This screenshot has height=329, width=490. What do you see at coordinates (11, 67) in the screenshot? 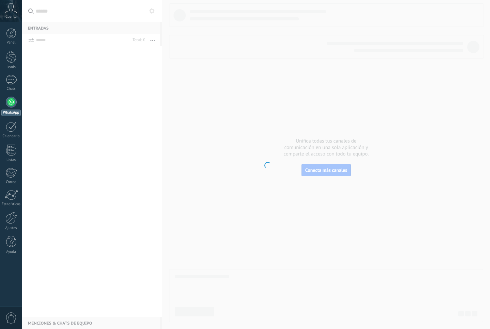
I see `div: Leads` at bounding box center [11, 67].